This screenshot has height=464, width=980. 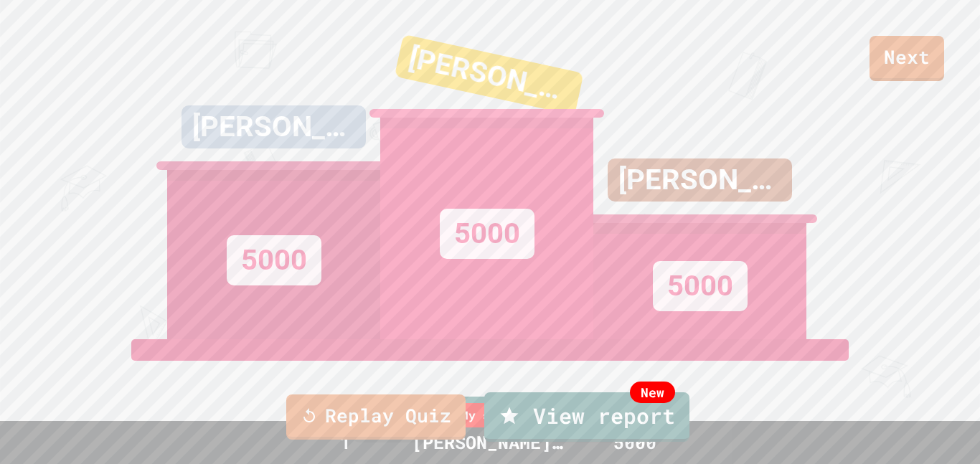 What do you see at coordinates (587, 417) in the screenshot?
I see `a: View report` at bounding box center [587, 417].